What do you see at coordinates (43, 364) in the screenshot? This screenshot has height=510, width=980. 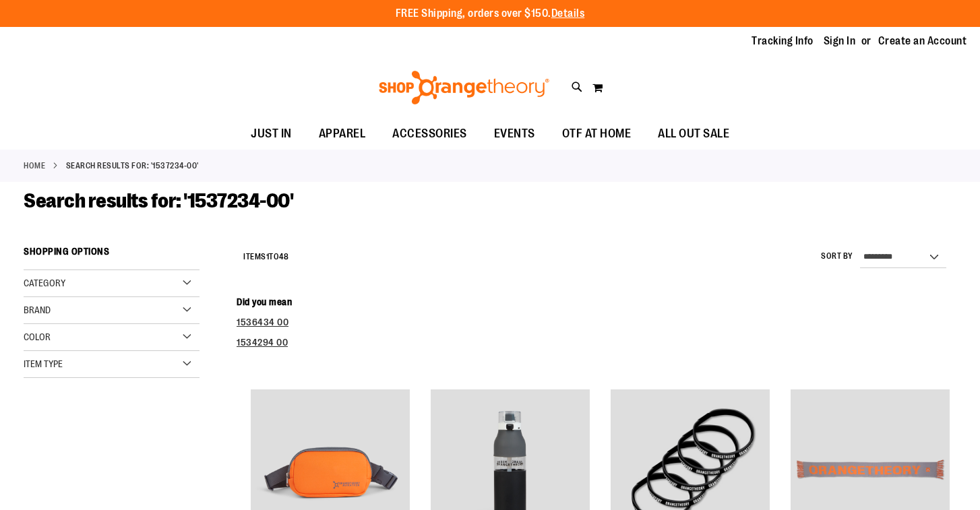 I see `span: Item Type` at bounding box center [43, 364].